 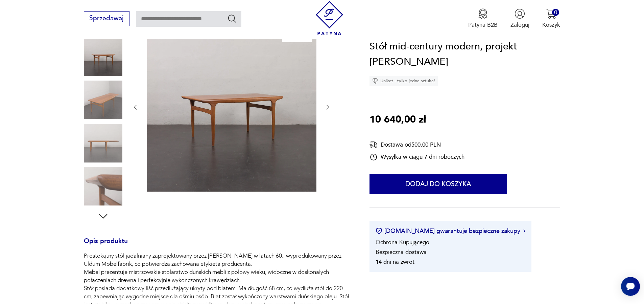 I want to click on img: Ikona dostawy, so click(x=374, y=145).